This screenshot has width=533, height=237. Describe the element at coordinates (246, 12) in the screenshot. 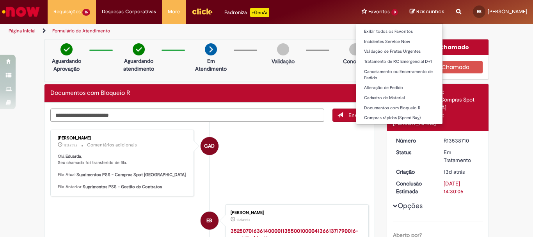

I see `div: Padroniza` at that location.